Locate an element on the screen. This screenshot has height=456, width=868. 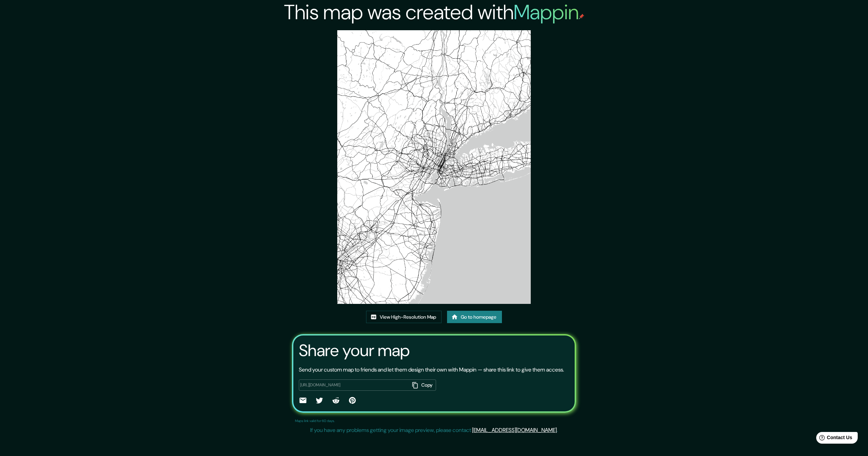
span: Contact Us is located at coordinates (33, 9).